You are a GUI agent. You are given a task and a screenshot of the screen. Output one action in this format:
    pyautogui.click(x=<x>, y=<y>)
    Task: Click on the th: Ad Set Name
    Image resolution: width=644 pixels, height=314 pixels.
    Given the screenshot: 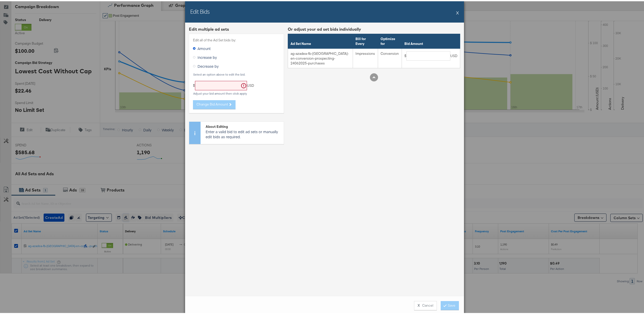 What is the action you would take?
    pyautogui.click(x=320, y=40)
    